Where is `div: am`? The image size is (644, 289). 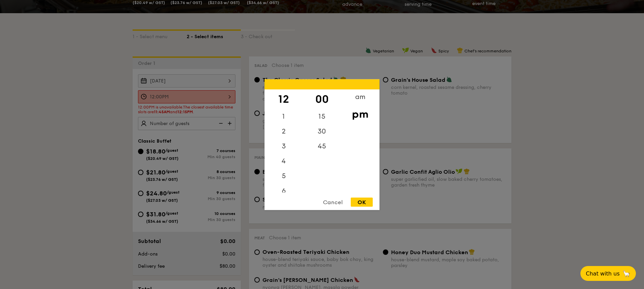 div: am is located at coordinates (360, 97).